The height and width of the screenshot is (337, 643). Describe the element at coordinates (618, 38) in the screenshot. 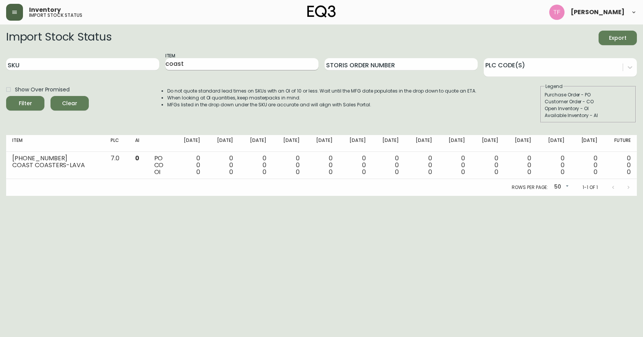

I see `button: Export` at that location.